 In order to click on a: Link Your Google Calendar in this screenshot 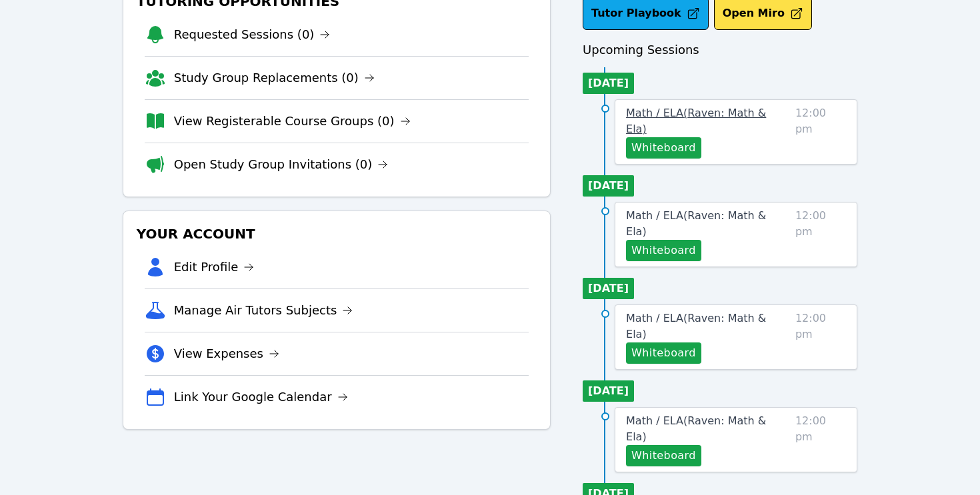, I will do `click(261, 397)`.